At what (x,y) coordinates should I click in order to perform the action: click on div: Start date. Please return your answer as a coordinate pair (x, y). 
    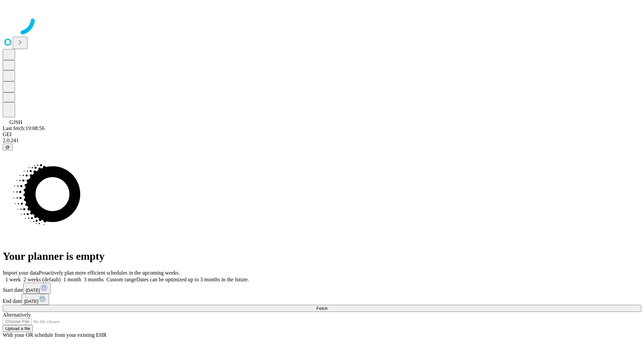
    Looking at the image, I should click on (322, 288).